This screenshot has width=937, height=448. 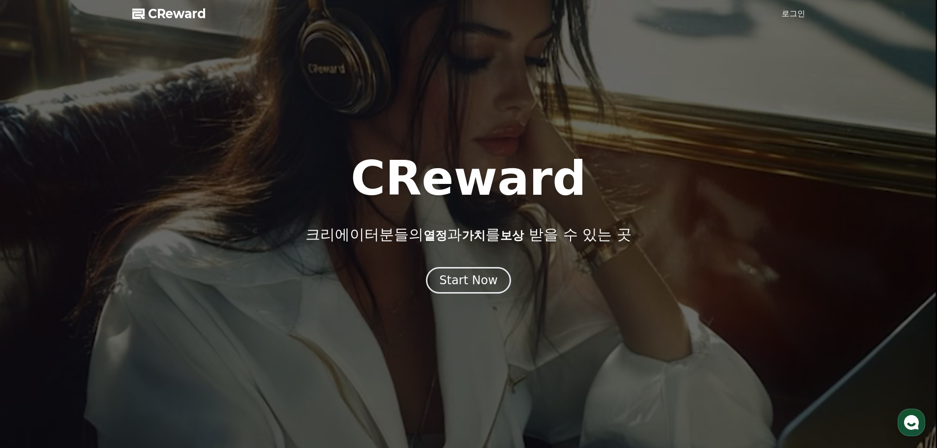 What do you see at coordinates (177, 14) in the screenshot?
I see `span: CReward` at bounding box center [177, 14].